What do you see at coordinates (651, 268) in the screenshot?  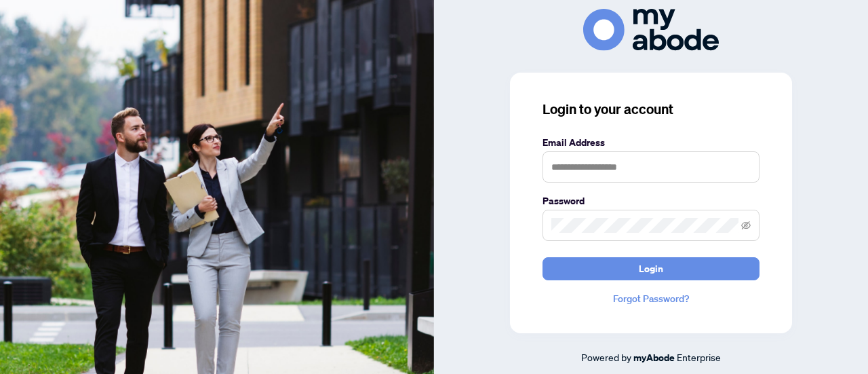 I see `button: Login` at bounding box center [651, 268].